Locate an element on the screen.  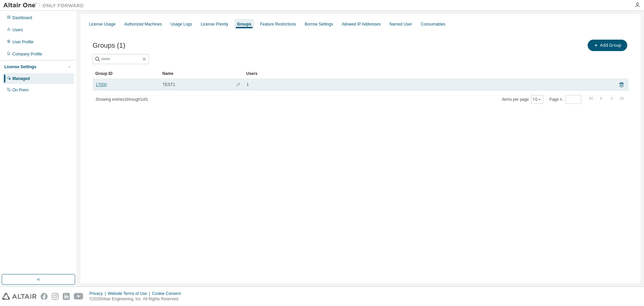
div: License Priority is located at coordinates (215, 24).